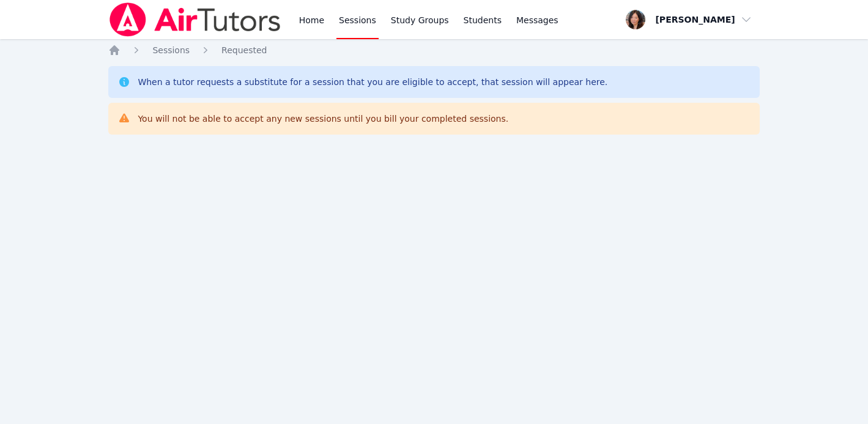 The width and height of the screenshot is (868, 424). What do you see at coordinates (244, 50) in the screenshot?
I see `a: Requested` at bounding box center [244, 50].